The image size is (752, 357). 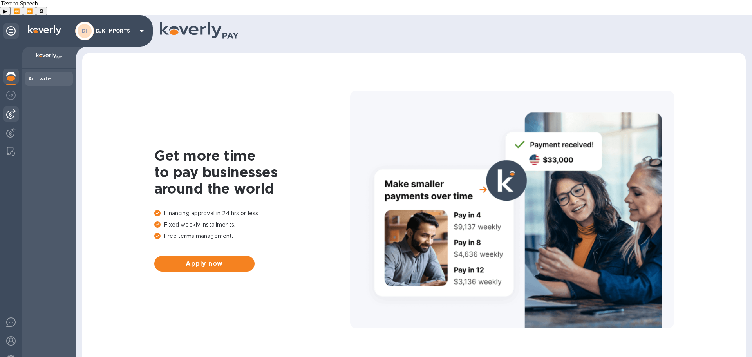 I want to click on p: DJK IMPORTS, so click(x=116, y=31).